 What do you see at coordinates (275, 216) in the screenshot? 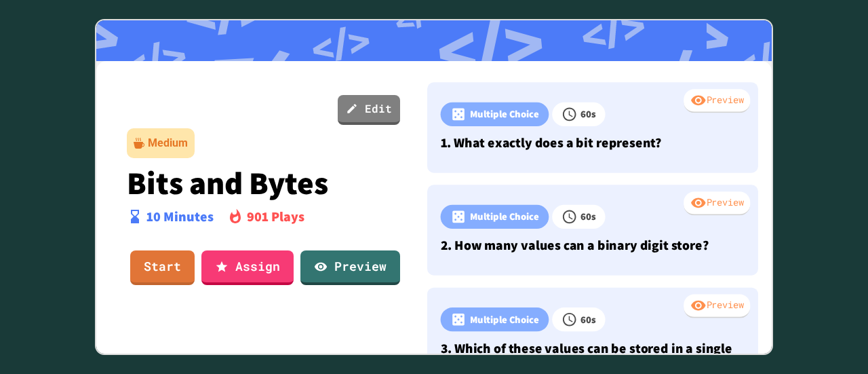
I see `p: 901 Plays` at bounding box center [275, 216].